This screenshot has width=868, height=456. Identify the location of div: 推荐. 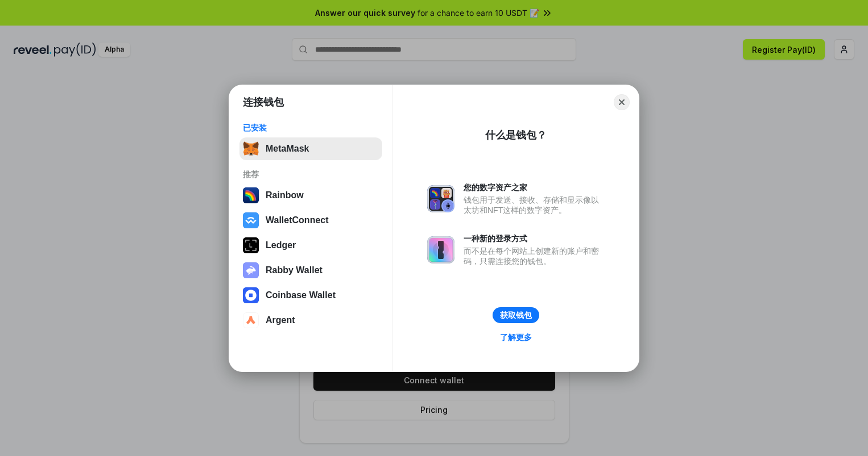
(311, 174).